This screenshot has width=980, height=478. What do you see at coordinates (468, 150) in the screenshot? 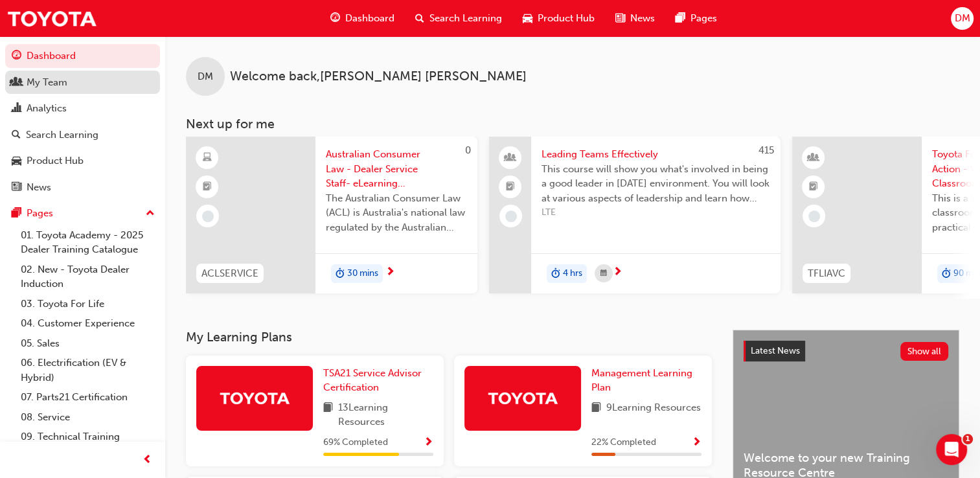
I see `span: 0` at bounding box center [468, 150].